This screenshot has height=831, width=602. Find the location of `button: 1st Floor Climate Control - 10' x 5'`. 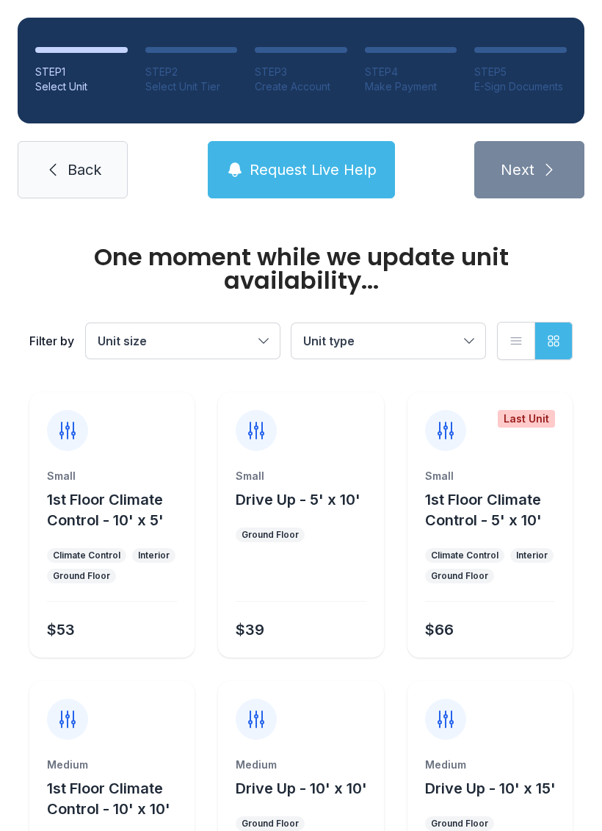

button: 1st Floor Climate Control - 10' x 5' is located at coordinates (118, 510).